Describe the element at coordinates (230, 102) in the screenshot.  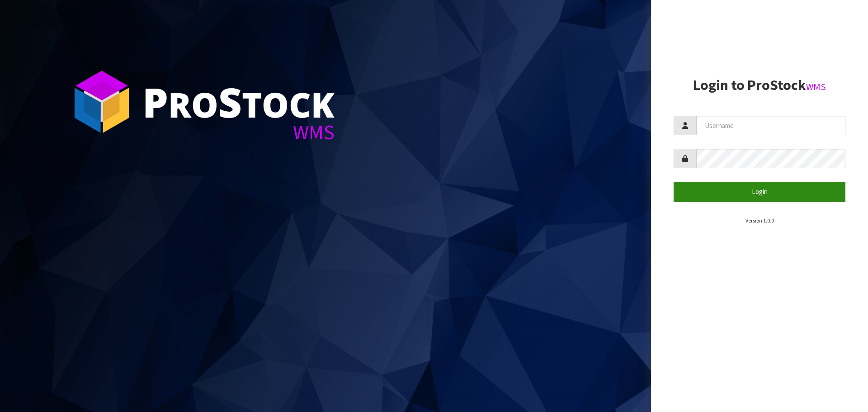
I see `span: S` at that location.